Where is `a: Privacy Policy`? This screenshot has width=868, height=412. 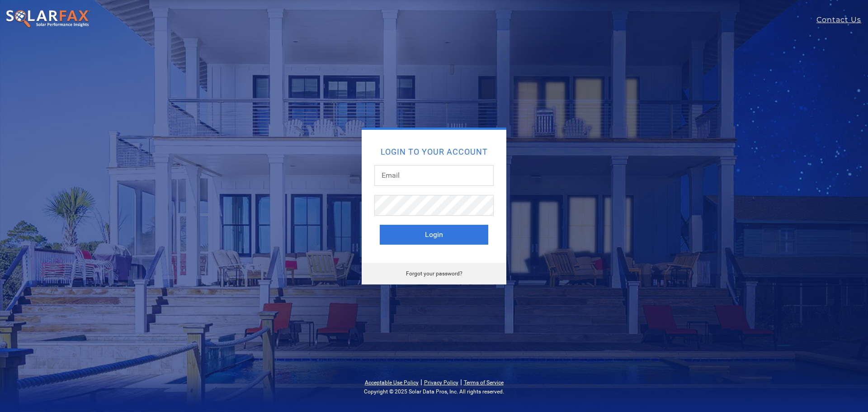 a: Privacy Policy is located at coordinates (441, 383).